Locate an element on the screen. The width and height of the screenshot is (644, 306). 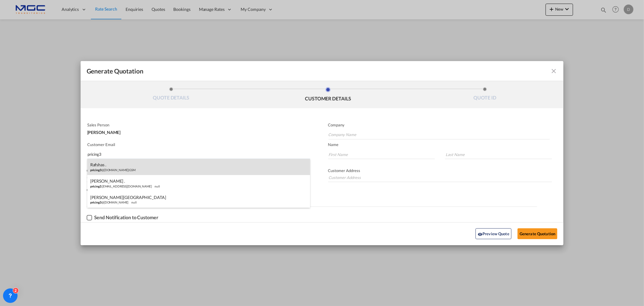
md-icon: icon-eye is located at coordinates (480, 234).